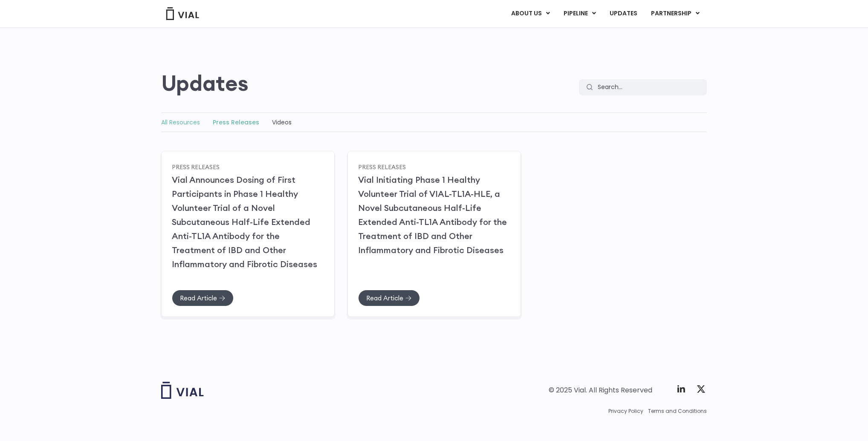 Image resolution: width=868 pixels, height=441 pixels. Describe the element at coordinates (623, 13) in the screenshot. I see `a: UPDATES` at that location.